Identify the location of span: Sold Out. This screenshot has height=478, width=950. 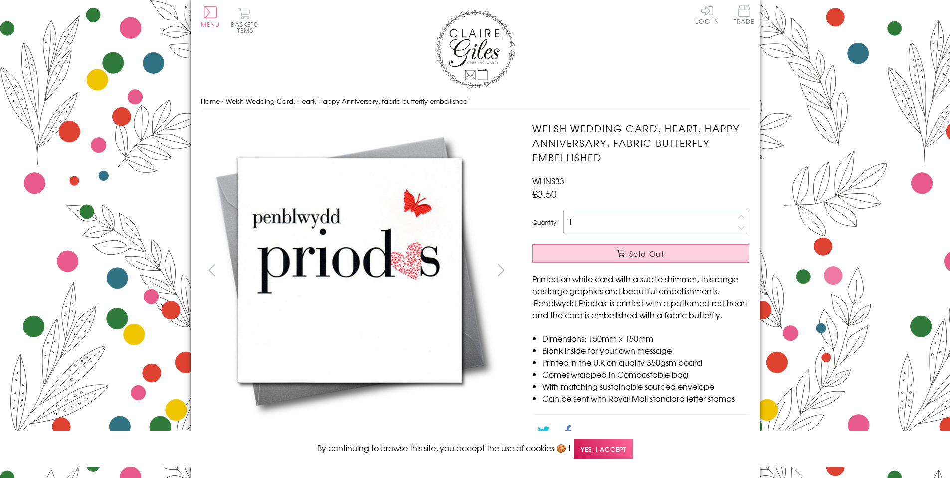
(647, 254).